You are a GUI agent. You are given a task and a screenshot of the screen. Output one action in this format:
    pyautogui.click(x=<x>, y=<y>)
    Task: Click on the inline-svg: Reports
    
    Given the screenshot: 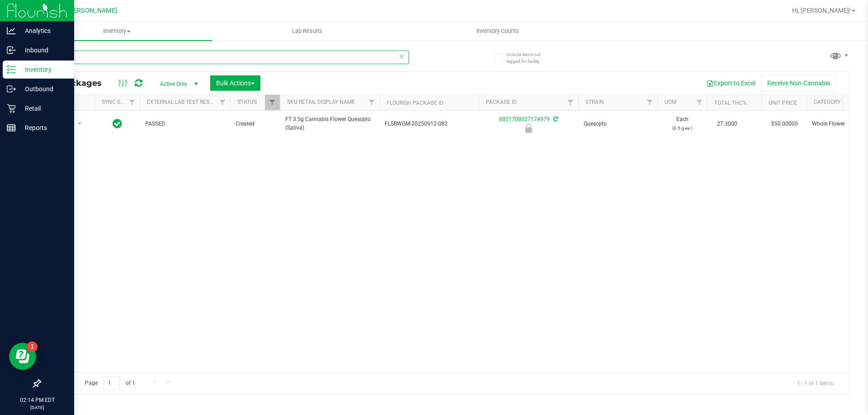 What is the action you would take?
    pyautogui.click(x=11, y=128)
    